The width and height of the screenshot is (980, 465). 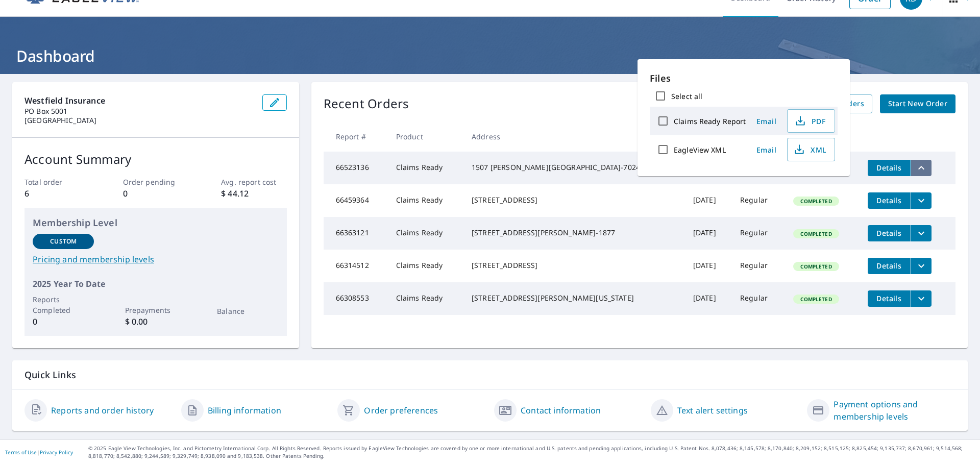 I want to click on p: Prepayments, so click(x=156, y=309).